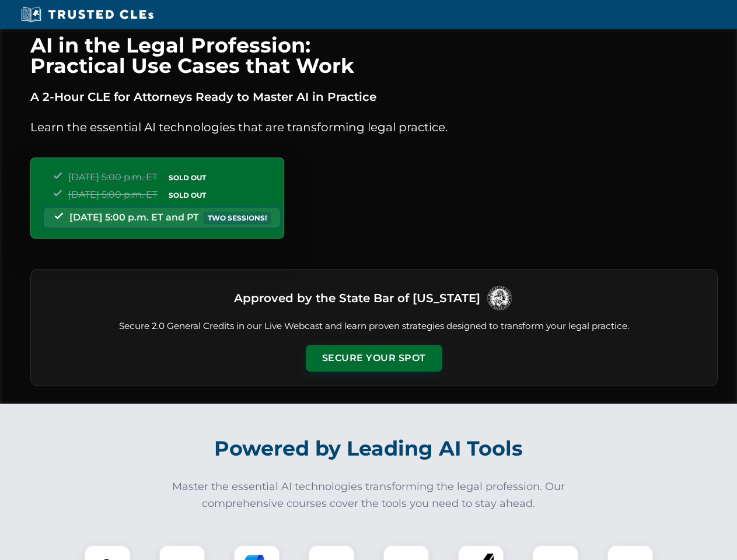  I want to click on button: Secure Your Spot, so click(374, 358).